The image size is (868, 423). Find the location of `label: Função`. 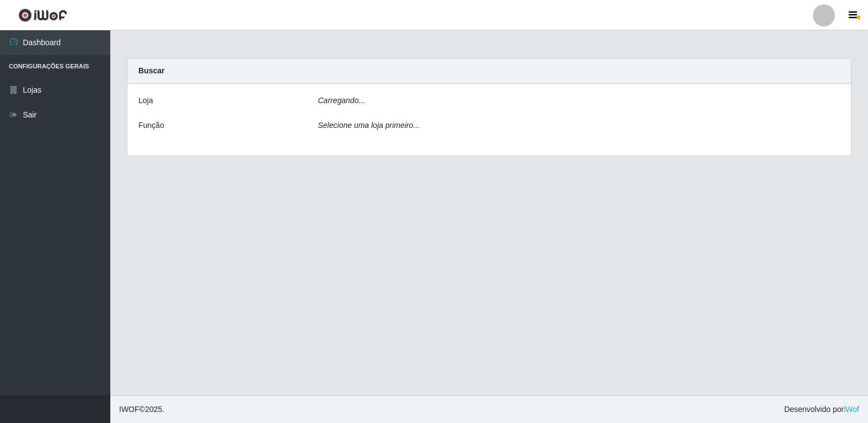

label: Função is located at coordinates (151, 125).